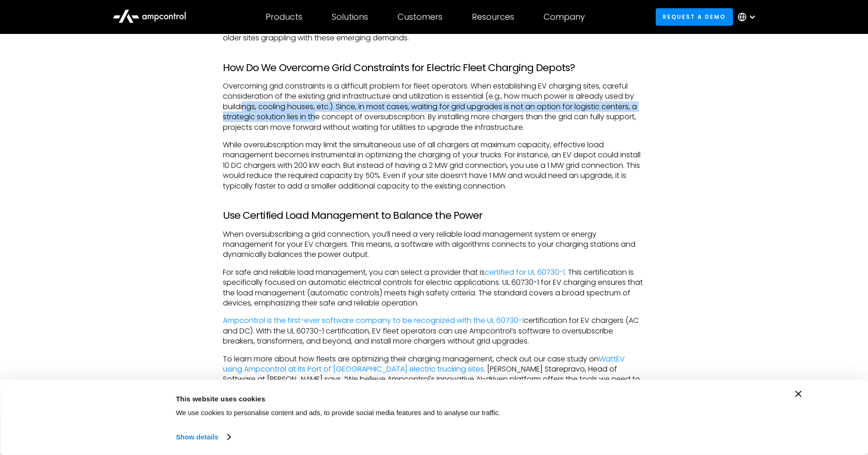 This screenshot has width=868, height=455. What do you see at coordinates (401, 399) in the screenshot?
I see `div: This website uses cookies` at bounding box center [401, 399].